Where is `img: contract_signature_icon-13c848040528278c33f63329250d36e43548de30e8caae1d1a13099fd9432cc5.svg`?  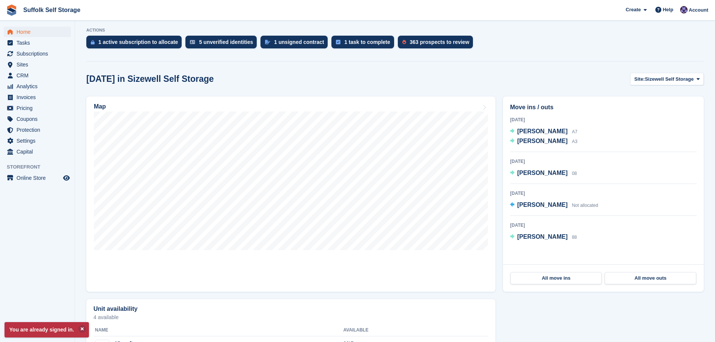
img: contract_signature_icon-13c848040528278c33f63329250d36e43548de30e8caae1d1a13099fd9432cc5.svg is located at coordinates (267, 42).